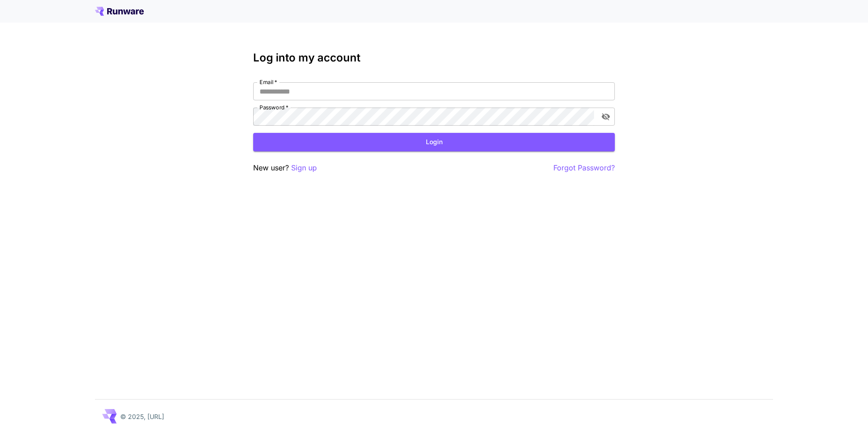 This screenshot has width=868, height=433. I want to click on label: Email, so click(268, 82).